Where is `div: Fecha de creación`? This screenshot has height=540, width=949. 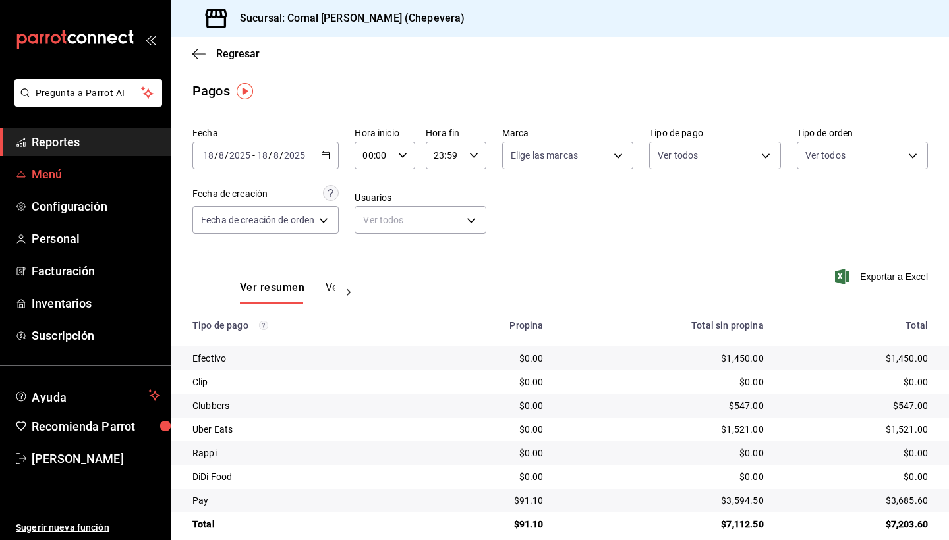
div: Fecha de creación is located at coordinates (230, 194).